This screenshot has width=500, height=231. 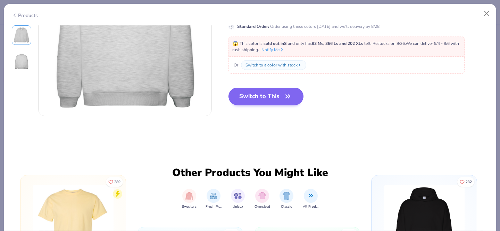 I want to click on span: Sweaters, so click(x=189, y=206).